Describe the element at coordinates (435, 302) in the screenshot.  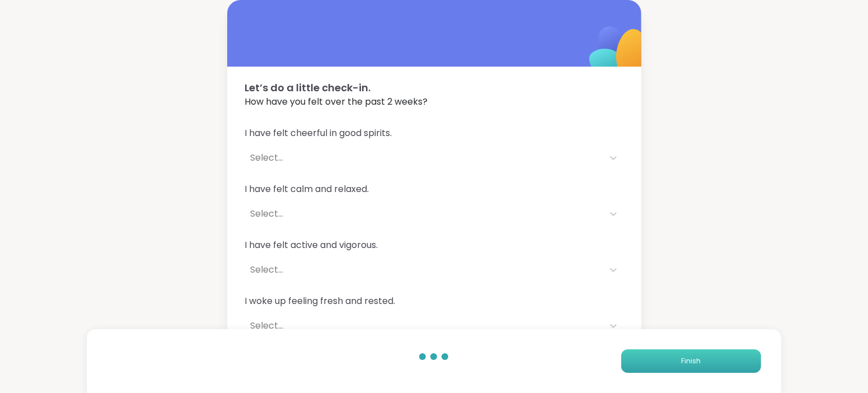
I see `span: I woke up feeling fresh and rested.` at that location.